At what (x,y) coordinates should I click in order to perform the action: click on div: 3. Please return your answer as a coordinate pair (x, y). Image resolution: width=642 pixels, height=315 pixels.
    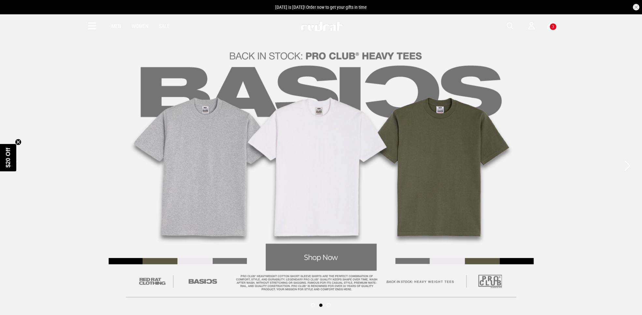
    Looking at the image, I should click on (553, 27).